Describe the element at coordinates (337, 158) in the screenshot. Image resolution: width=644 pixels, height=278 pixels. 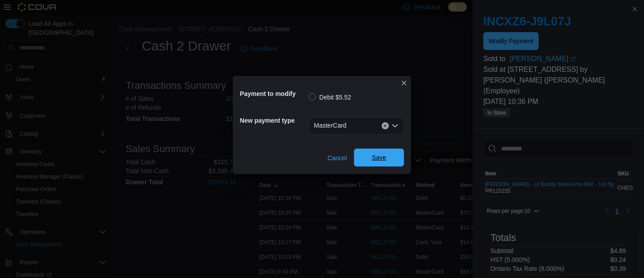
I see `button: Cancel` at that location.